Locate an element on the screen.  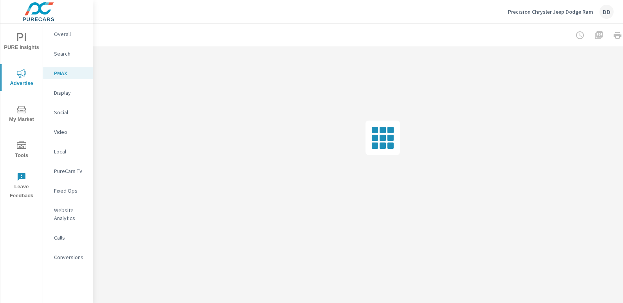
div: PMAX is located at coordinates (68, 73).